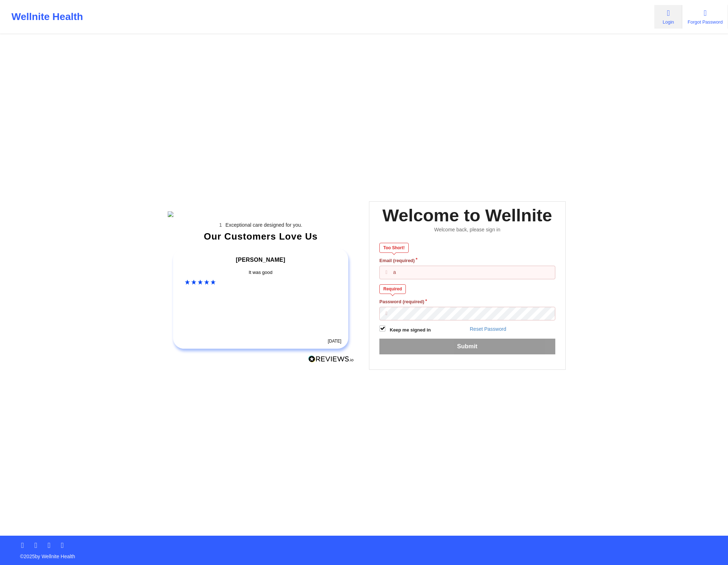 The height and width of the screenshot is (565, 728). I want to click on p: © 2025 by Wellnite Health, so click(364, 554).